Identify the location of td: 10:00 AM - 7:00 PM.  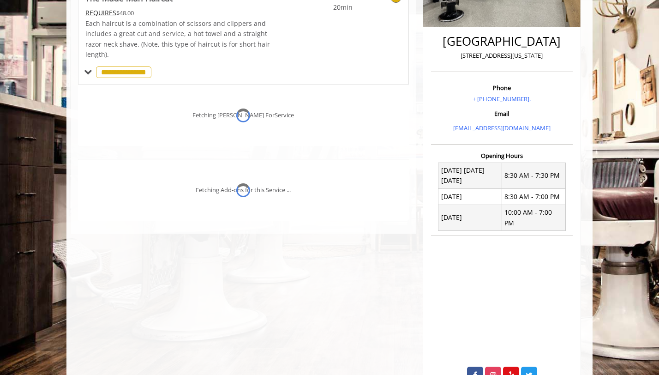
(533, 217).